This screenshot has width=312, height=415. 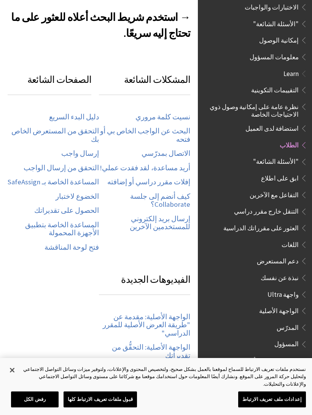 What do you see at coordinates (53, 182) in the screenshot?
I see `a: المساعدة الخاصة بـ SafeAssign` at bounding box center [53, 182].